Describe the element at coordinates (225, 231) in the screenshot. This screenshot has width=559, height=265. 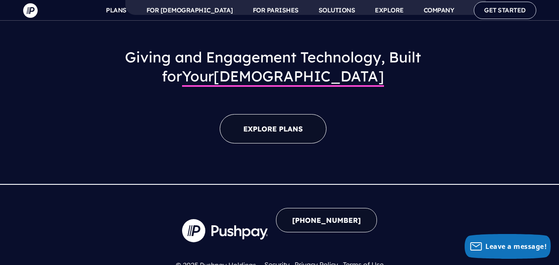
I see `img: Company Logo` at that location.